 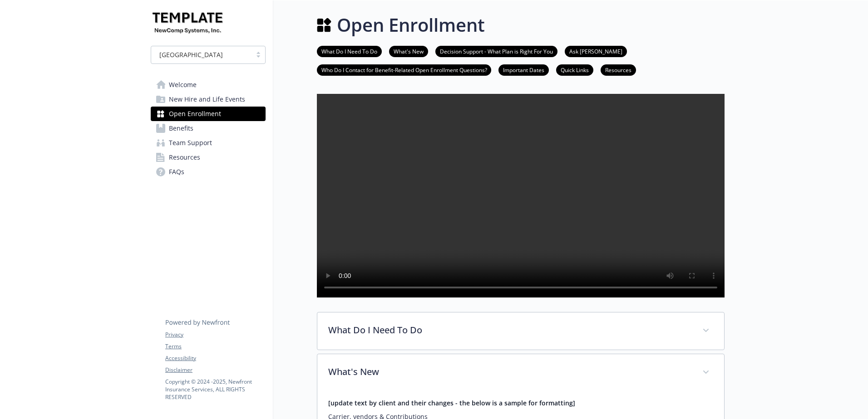 What do you see at coordinates (184, 158) in the screenshot?
I see `span: Resources` at bounding box center [184, 158].